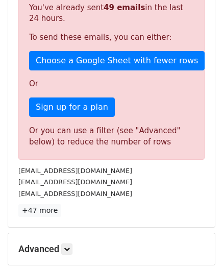 This screenshot has height=270, width=223. I want to click on strong: 49 emails, so click(124, 8).